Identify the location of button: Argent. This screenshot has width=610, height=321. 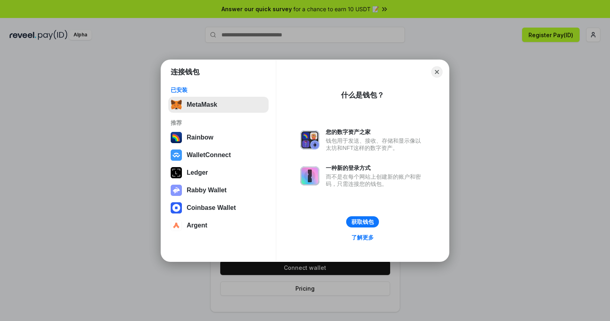
(218, 226).